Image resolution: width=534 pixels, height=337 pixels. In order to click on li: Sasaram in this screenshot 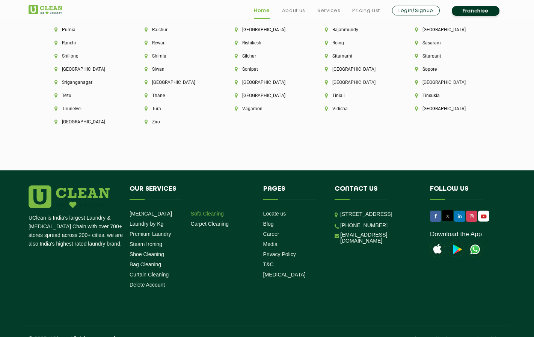, I will do `click(448, 43)`.